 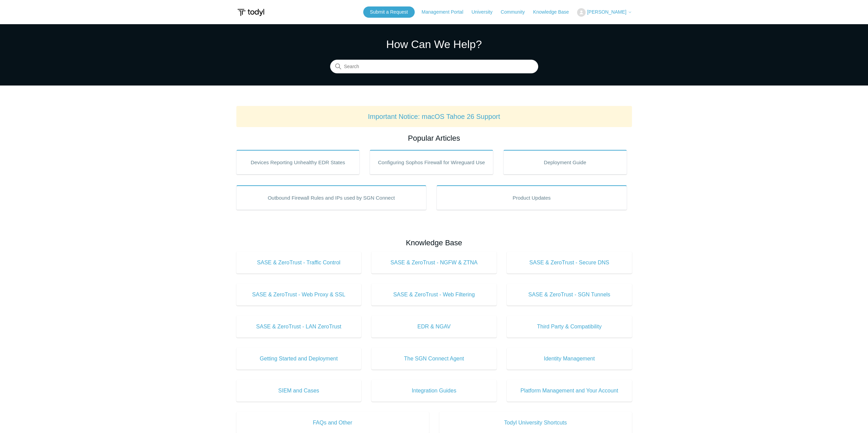 I want to click on span: SIEM and Cases, so click(x=299, y=391).